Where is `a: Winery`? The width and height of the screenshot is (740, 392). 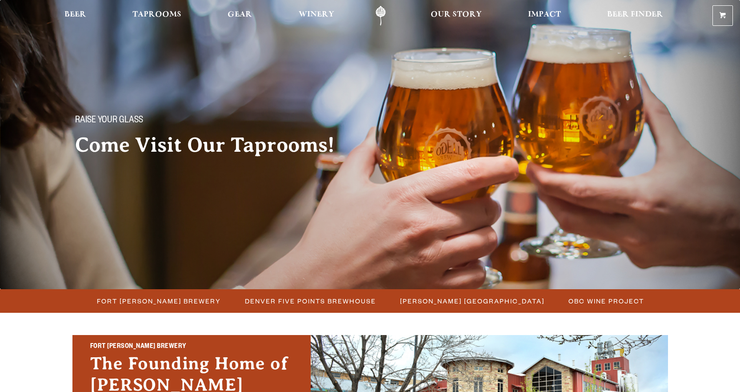 a: Winery is located at coordinates (316, 16).